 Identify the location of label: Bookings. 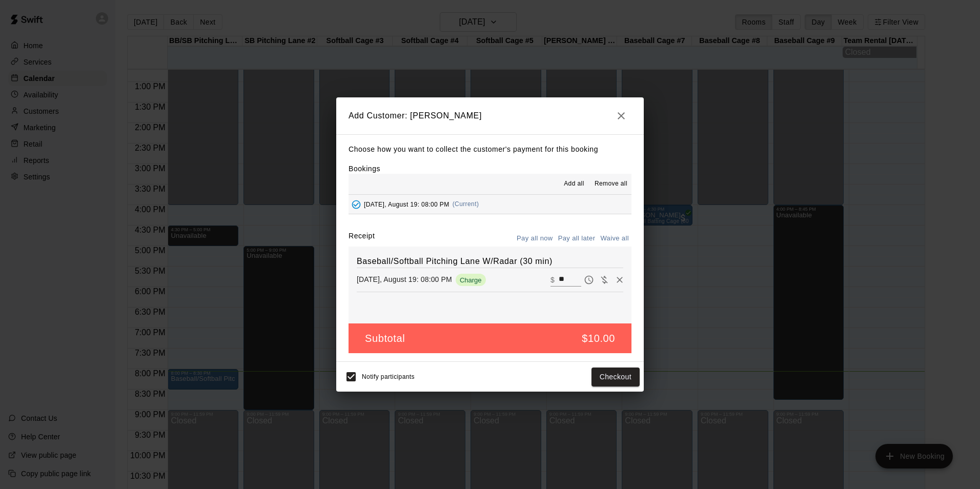
(364, 169).